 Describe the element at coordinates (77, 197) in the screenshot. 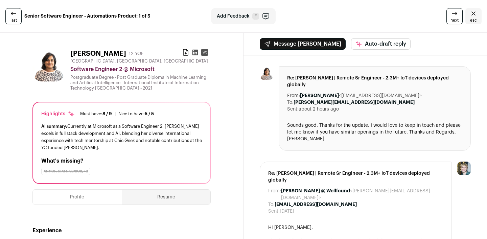

I see `button: Profile` at that location.